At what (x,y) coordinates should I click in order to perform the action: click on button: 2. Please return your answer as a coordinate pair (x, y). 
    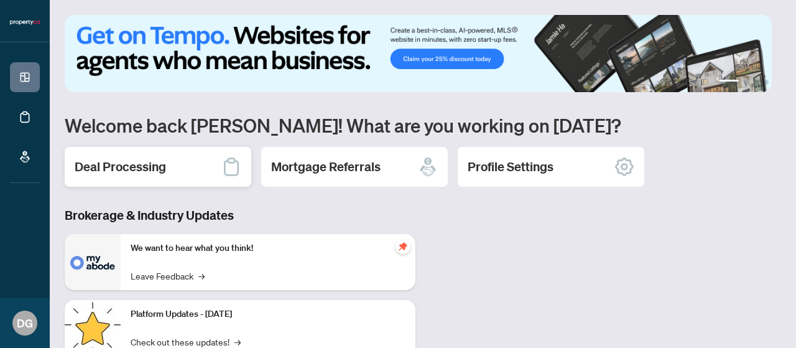
    Looking at the image, I should click on (746, 82).